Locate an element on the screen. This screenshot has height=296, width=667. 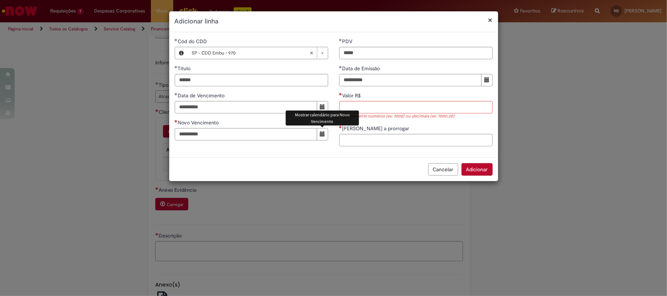
input: Dias a prorrogar is located at coordinates (416, 140).